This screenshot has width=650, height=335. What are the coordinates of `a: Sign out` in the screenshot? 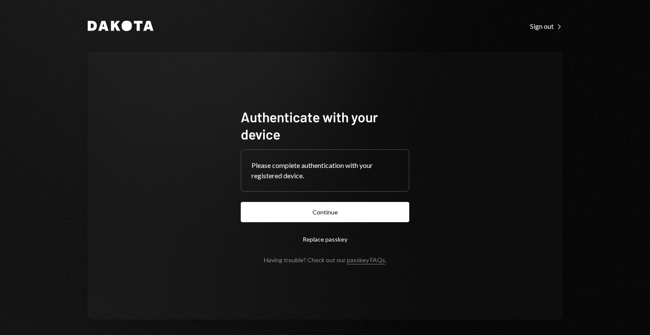 It's located at (546, 26).